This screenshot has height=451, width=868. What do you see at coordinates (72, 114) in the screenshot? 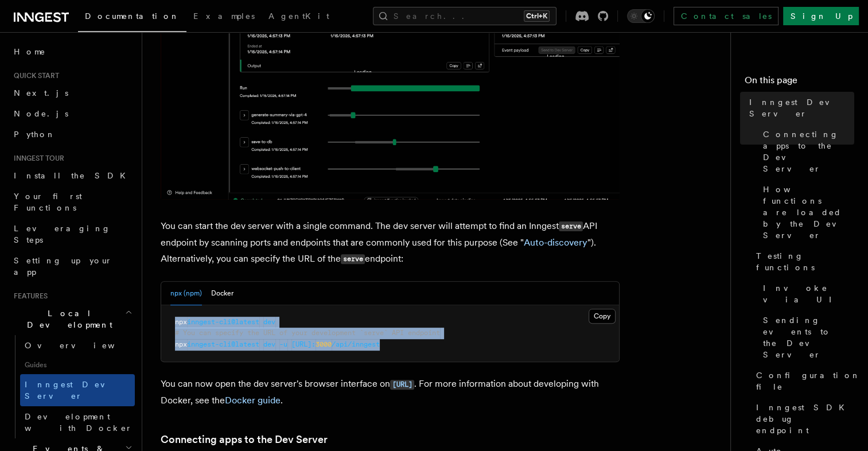
I see `a: Node.js` at bounding box center [72, 114].